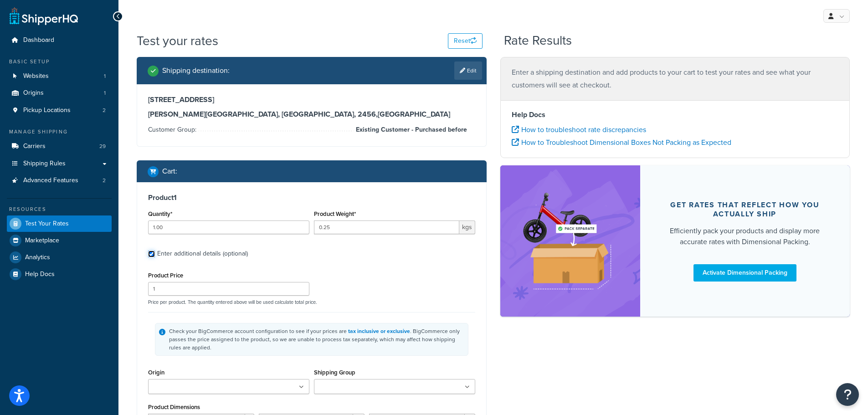  What do you see at coordinates (59, 274) in the screenshot?
I see `a: Help Docs` at bounding box center [59, 274].